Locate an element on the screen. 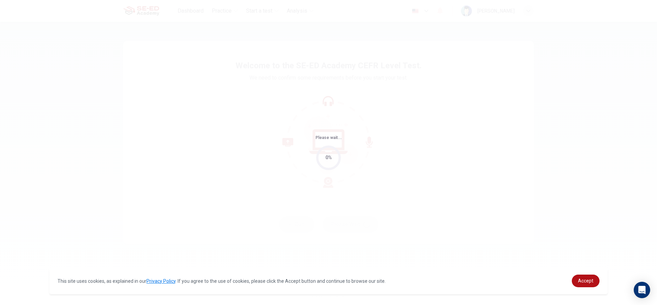  a: dismiss cookie message is located at coordinates (585, 281).